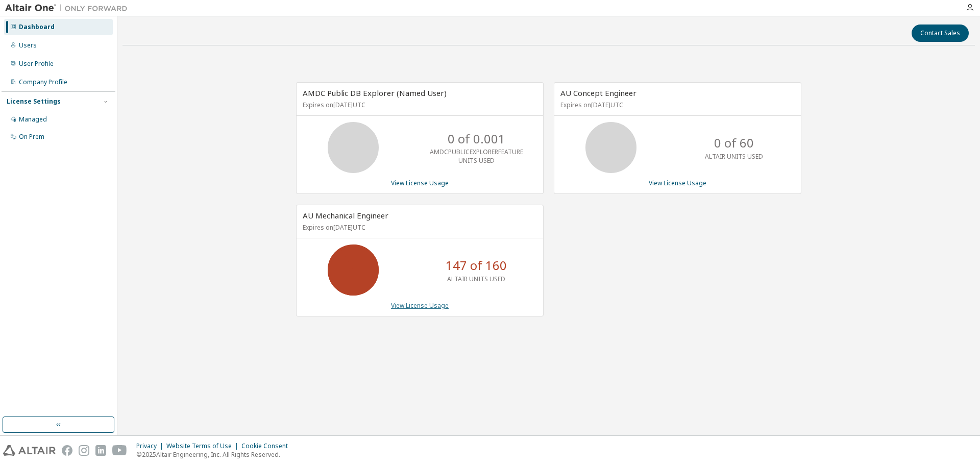 This screenshot has width=980, height=465. Describe the element at coordinates (203, 446) in the screenshot. I see `div: Website Terms of Use` at that location.